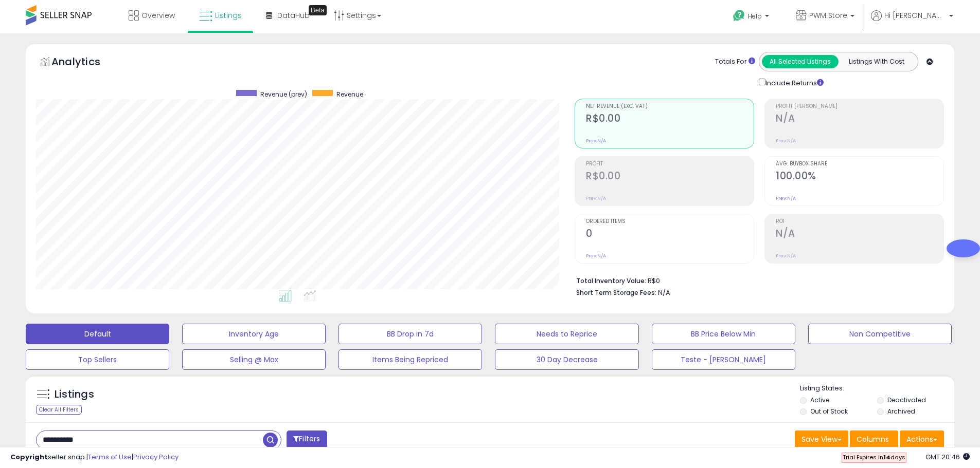  I want to click on span: ROI, so click(859, 222).